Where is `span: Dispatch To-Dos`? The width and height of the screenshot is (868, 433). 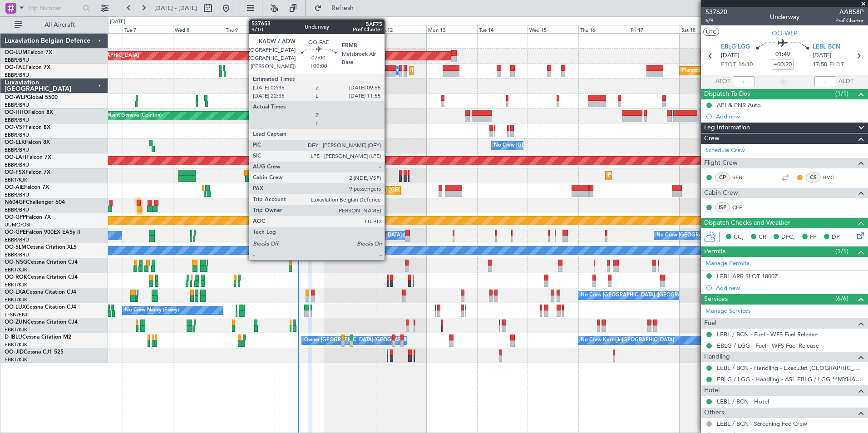 span: Dispatch To-Dos is located at coordinates (727, 94).